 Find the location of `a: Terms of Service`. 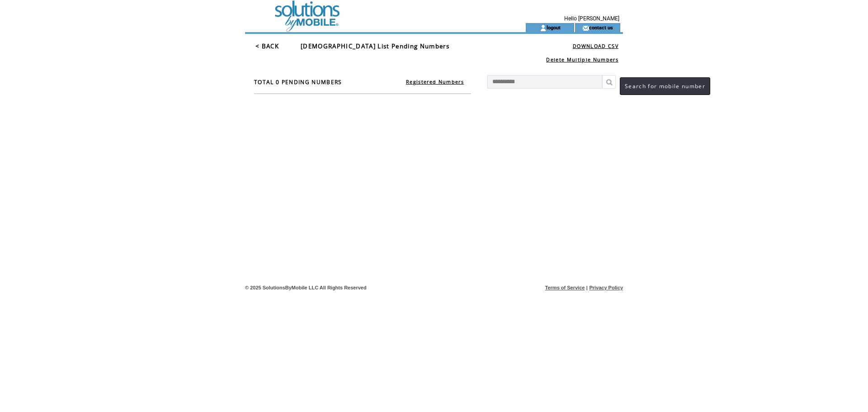

a: Terms of Service is located at coordinates (565, 287).